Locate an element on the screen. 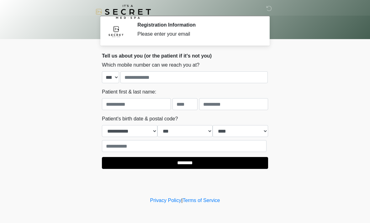 This screenshot has width=370, height=223. img: Agent Avatar is located at coordinates (116, 31).